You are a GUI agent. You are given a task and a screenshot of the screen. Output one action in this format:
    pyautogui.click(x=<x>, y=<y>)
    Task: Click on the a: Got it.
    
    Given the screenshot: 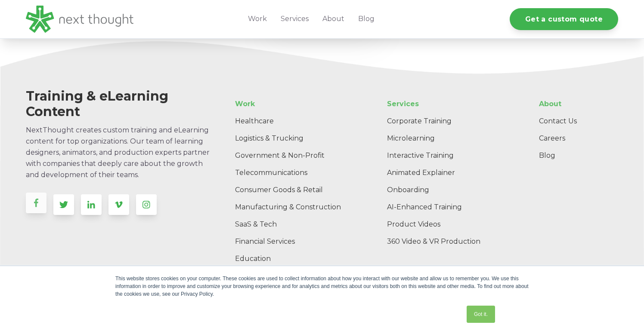 What is the action you would take?
    pyautogui.click(x=481, y=315)
    